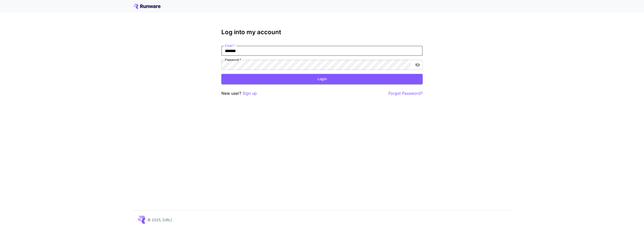  Describe the element at coordinates (233, 60) in the screenshot. I see `label: Password` at that location.